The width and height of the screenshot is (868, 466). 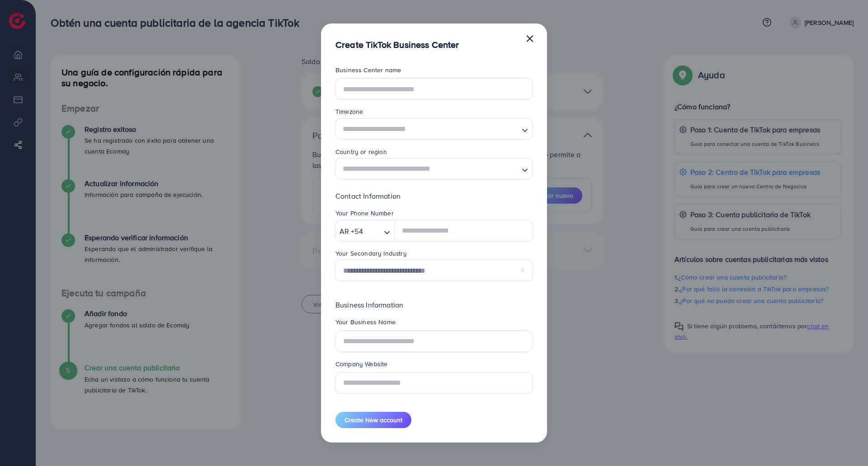 What do you see at coordinates (344, 231) in the screenshot?
I see `span: AR` at bounding box center [344, 231].